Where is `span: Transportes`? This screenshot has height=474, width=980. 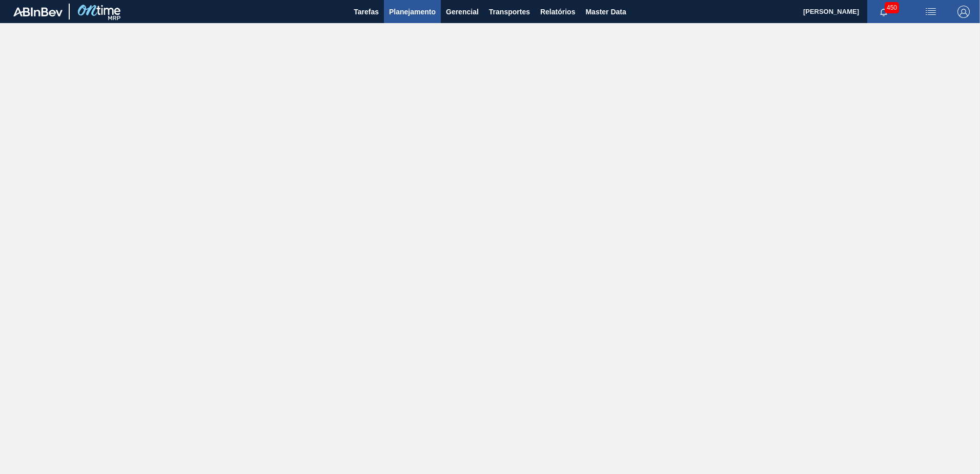
span: Transportes is located at coordinates (510, 11).